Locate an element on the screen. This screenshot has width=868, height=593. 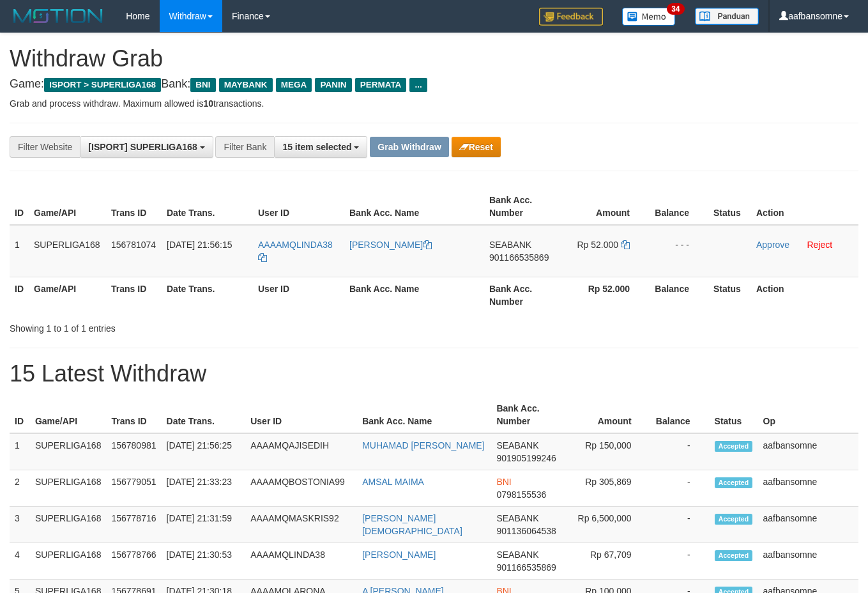
td: 156779051 is located at coordinates (134, 488).